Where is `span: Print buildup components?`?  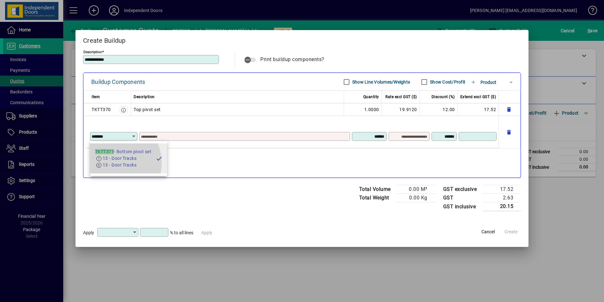
span: Print buildup components? is located at coordinates (292, 59).